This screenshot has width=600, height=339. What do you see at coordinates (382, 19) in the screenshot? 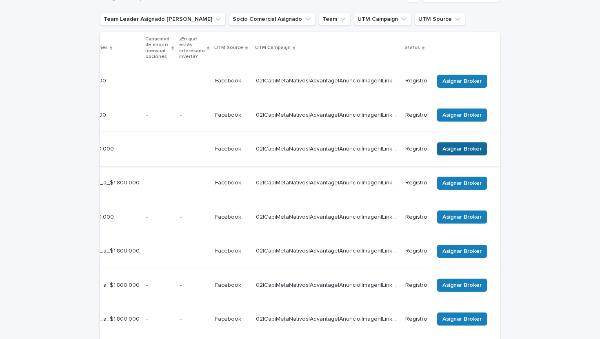
I see `button: UTM Campaign` at bounding box center [382, 19].